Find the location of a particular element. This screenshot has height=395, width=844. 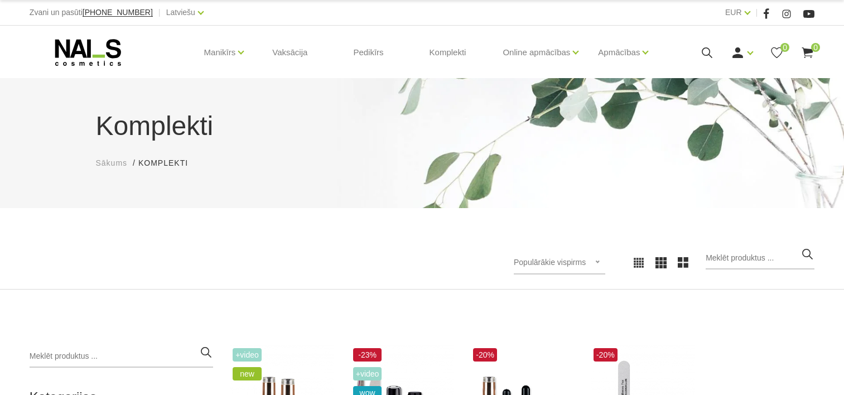

a: Latviešu is located at coordinates (181, 12).